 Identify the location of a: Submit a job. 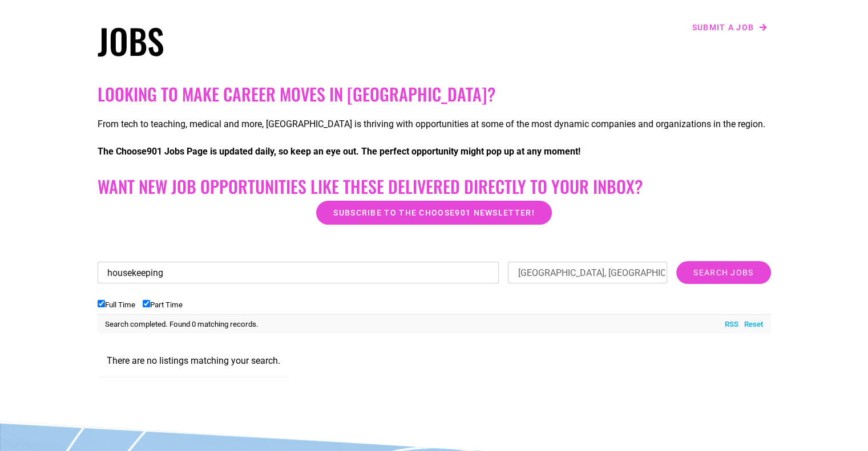
(730, 28).